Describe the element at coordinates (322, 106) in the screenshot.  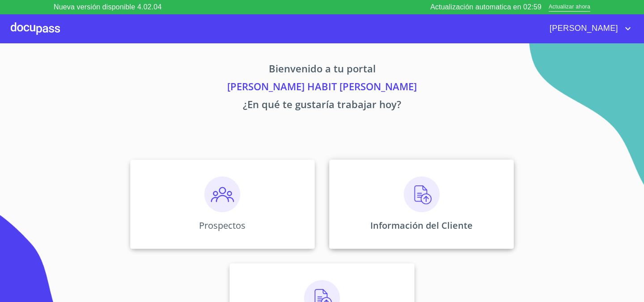
I see `p: ¿En qué te gustaría trabajar hoy?` at that location.